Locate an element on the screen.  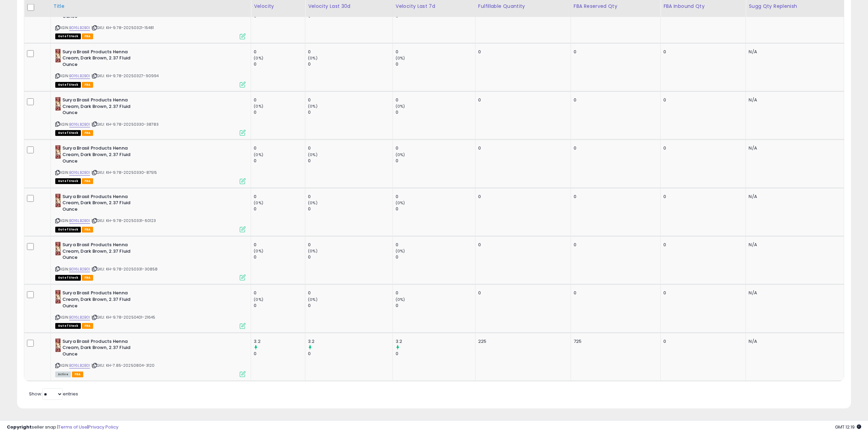
a: Privacy Policy is located at coordinates (103, 427).